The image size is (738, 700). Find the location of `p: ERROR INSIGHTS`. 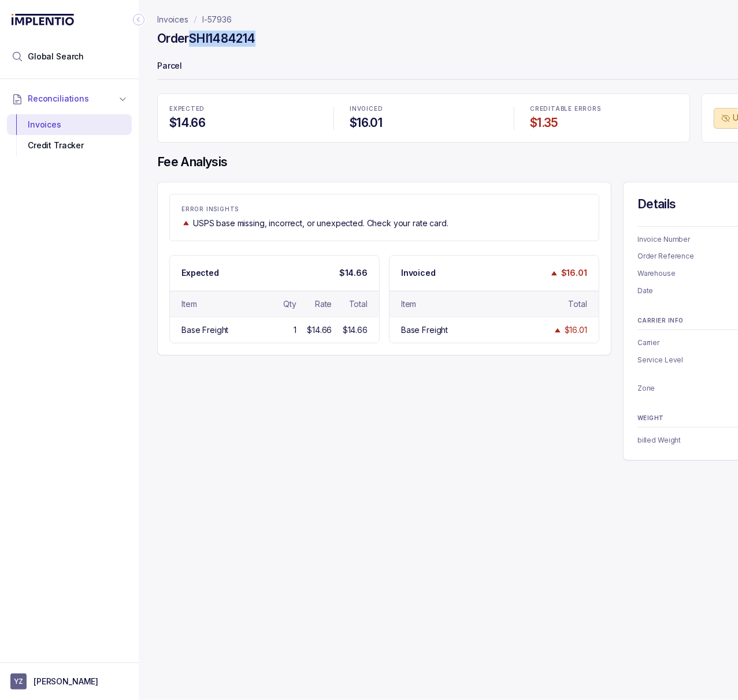

p: ERROR INSIGHTS is located at coordinates (384, 209).